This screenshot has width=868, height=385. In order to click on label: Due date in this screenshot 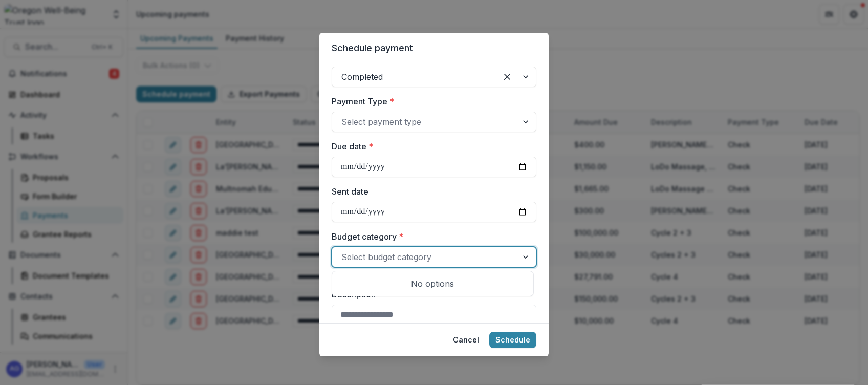, I will do `click(431, 147)`.